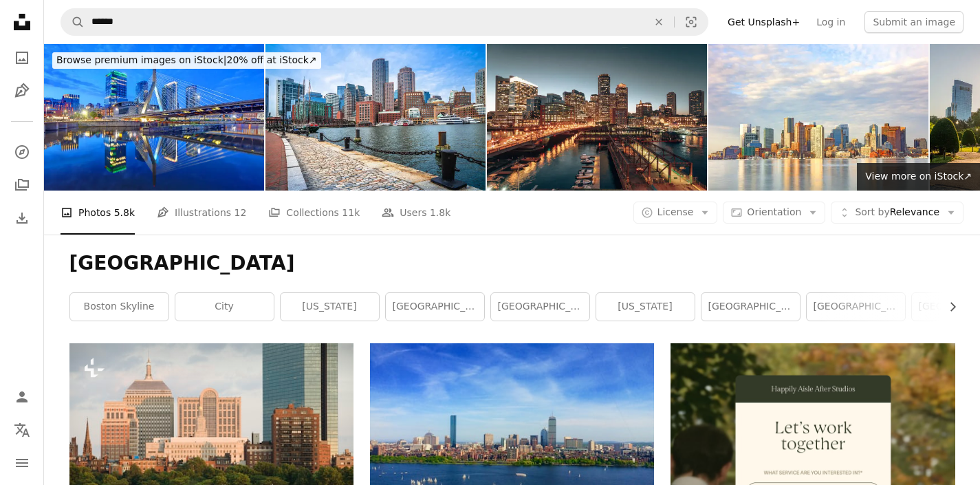 This screenshot has width=980, height=485. I want to click on img: Boston harbor and cityscape skyline view, Massachusetts, so click(376, 117).